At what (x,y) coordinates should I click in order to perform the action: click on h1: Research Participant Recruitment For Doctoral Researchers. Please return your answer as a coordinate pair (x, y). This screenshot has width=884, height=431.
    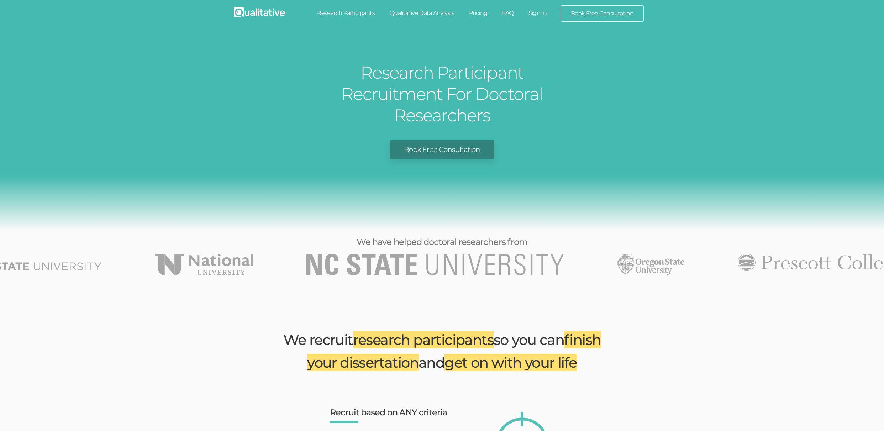
    Looking at the image, I should click on (442, 94).